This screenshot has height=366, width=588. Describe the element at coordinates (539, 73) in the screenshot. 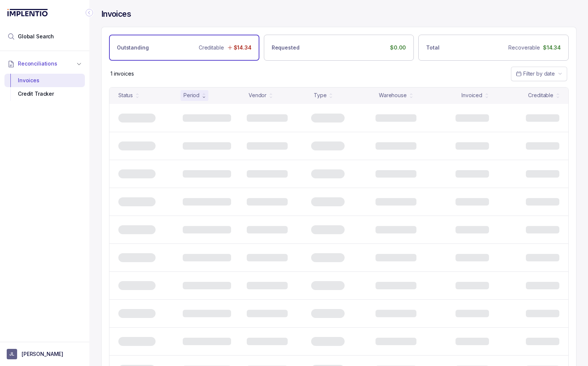

I see `span: Filter by date` at that location.